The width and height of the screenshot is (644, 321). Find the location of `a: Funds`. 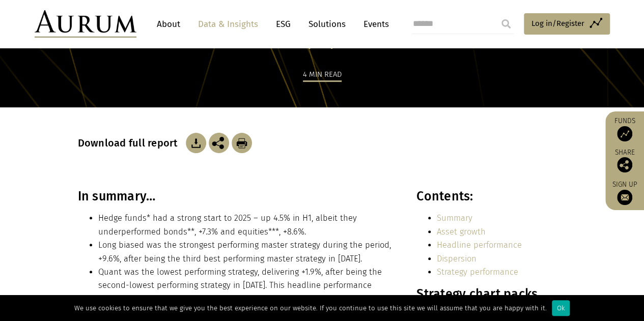

a: Funds is located at coordinates (625, 129).